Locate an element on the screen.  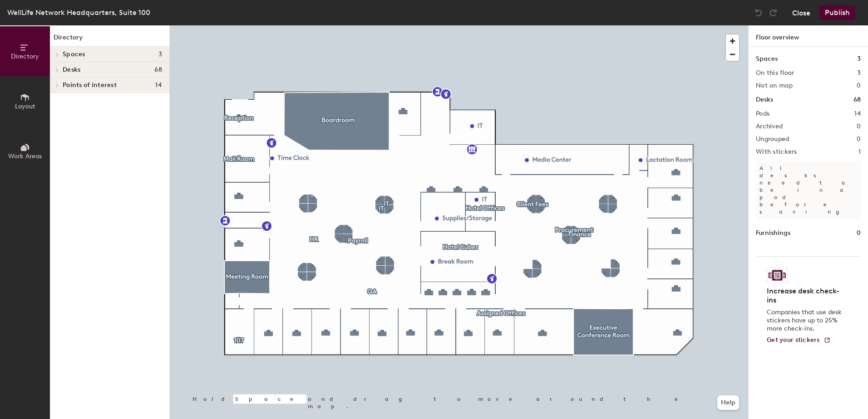
h1: Furnishings is located at coordinates (773, 233).